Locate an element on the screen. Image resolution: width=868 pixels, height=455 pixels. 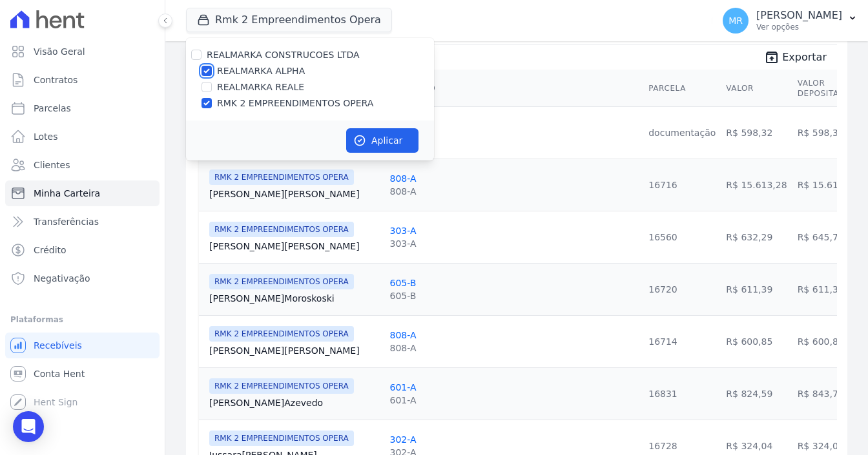
div: Open Intercom Messenger is located at coordinates (28, 427).